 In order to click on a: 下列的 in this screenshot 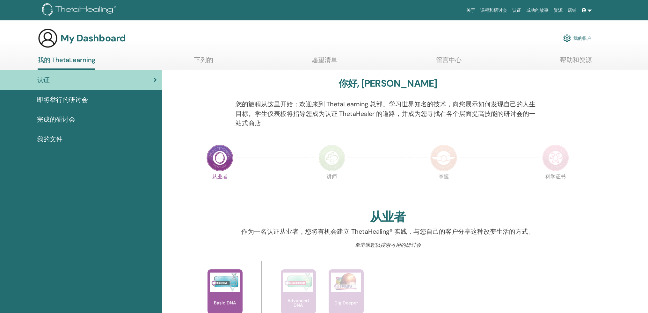, I will do `click(204, 62)`.